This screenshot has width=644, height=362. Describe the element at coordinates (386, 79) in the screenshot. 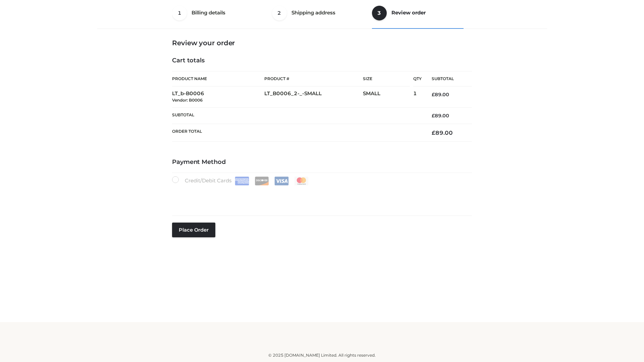

I see `th: Size` at that location.